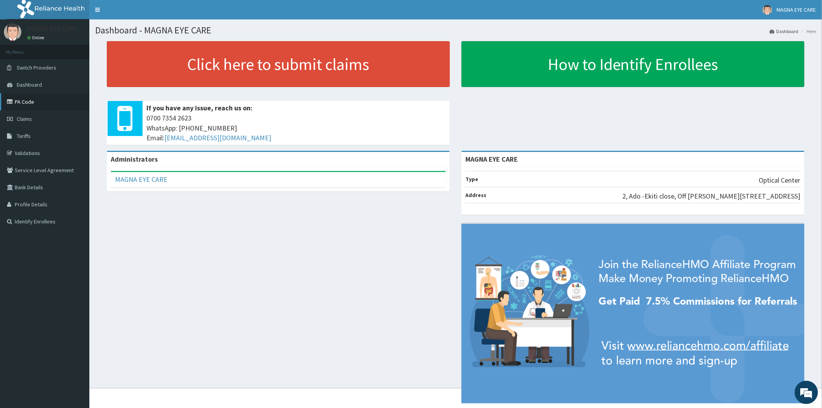  Describe the element at coordinates (633, 64) in the screenshot. I see `a: How to Identify Enrollees` at that location.